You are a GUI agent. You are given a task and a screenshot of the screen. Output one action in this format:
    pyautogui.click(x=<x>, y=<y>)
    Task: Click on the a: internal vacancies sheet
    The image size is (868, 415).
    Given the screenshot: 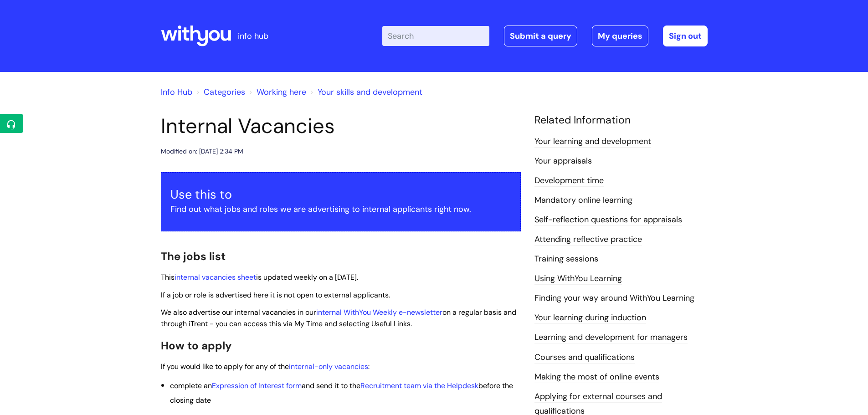 What is the action you would take?
    pyautogui.click(x=215, y=277)
    